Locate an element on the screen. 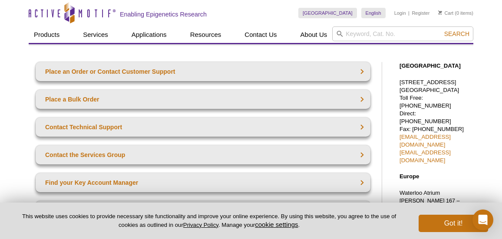 This screenshot has width=502, height=239. button: cookie settings is located at coordinates (276, 225).